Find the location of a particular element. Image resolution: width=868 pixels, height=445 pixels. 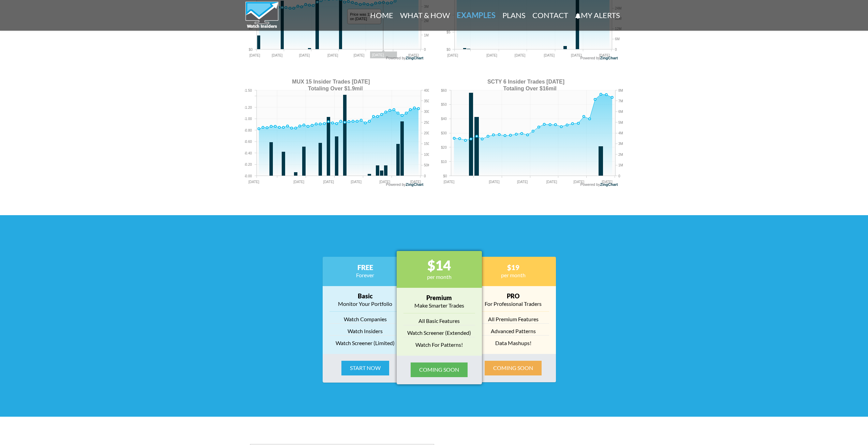

p: Monitor Your Portfolio is located at coordinates (365, 304).